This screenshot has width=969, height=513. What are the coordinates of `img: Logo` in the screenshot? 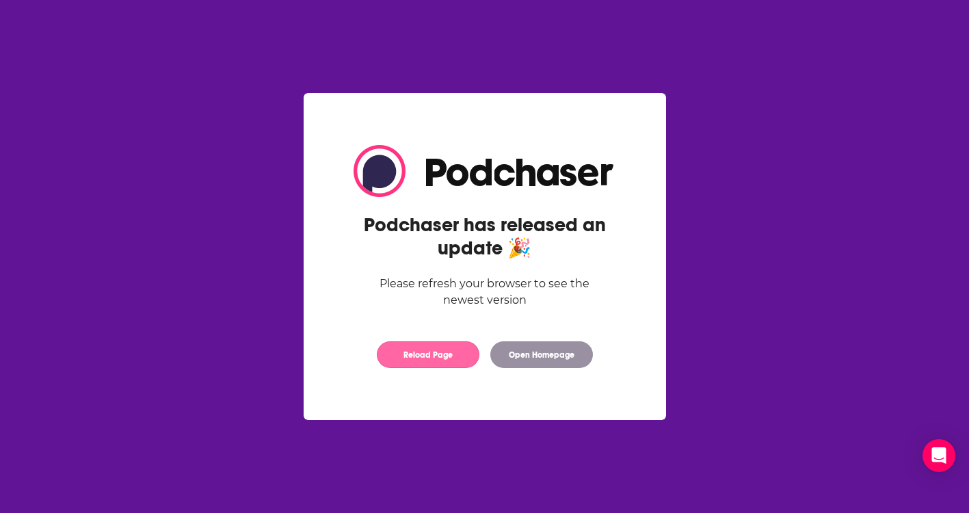 It's located at (485, 171).